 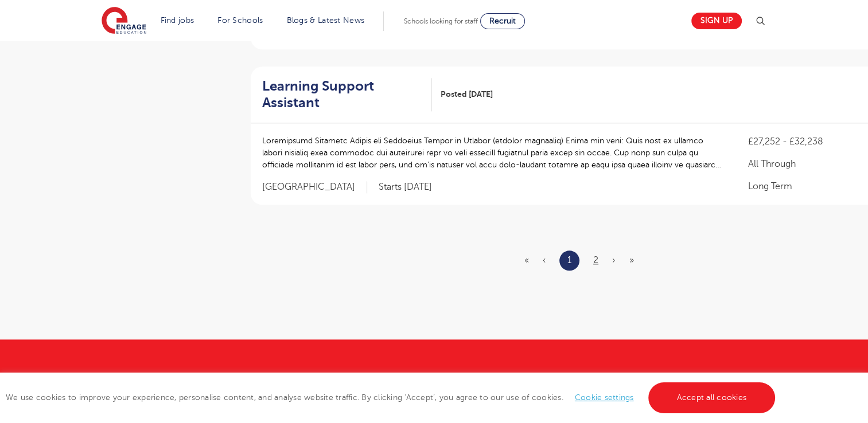 I want to click on a: 1, so click(x=569, y=260).